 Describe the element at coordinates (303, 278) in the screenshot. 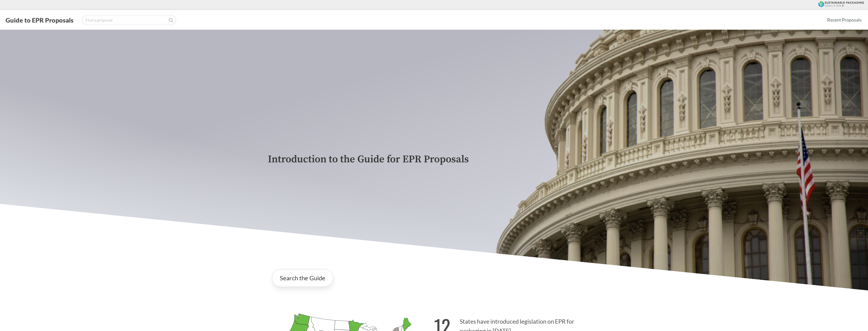

I see `a: Search the Guide` at that location.